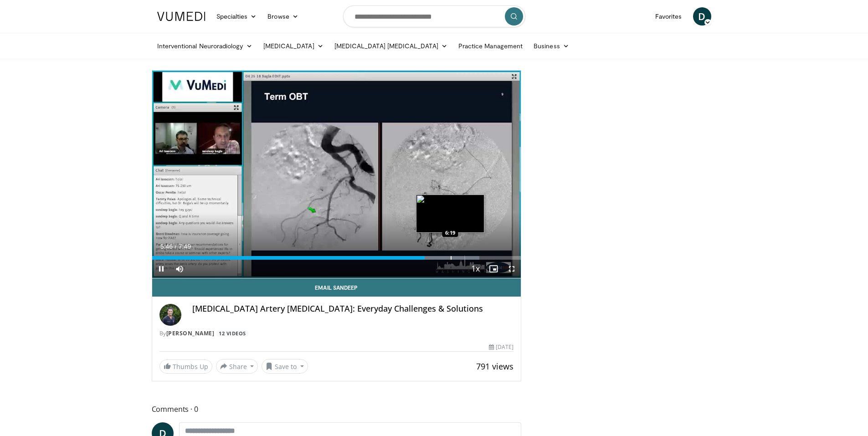 The image size is (868, 436). I want to click on a: Interventional Neuroradiology, so click(205, 46).